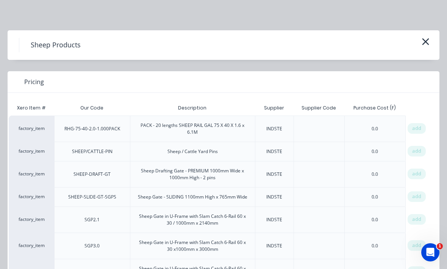 This screenshot has width=447, height=269. I want to click on div: PACK - 20 lengths SHEEP RAIL GAL 75 X 40 X 1.6 x 6.1M, so click(193, 129).